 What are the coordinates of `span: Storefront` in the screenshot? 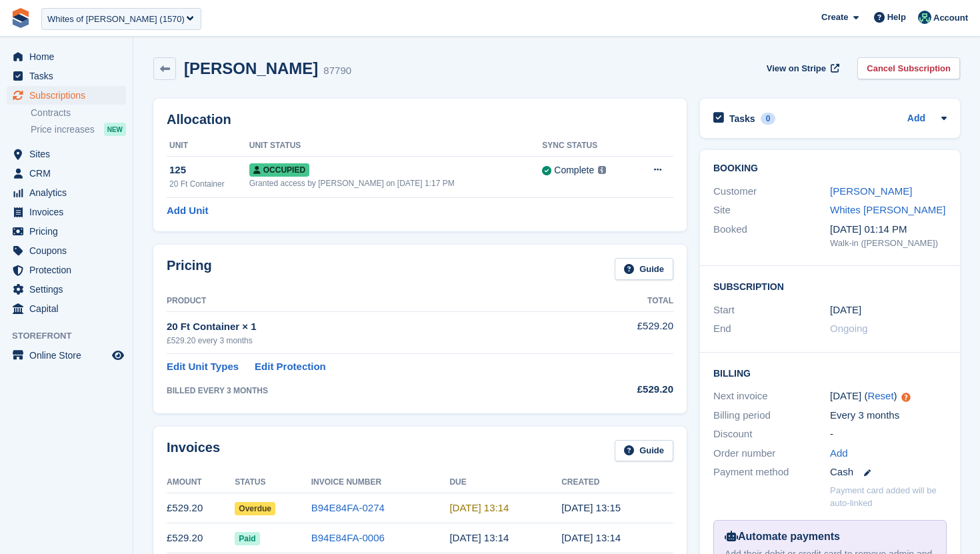 It's located at (72, 336).